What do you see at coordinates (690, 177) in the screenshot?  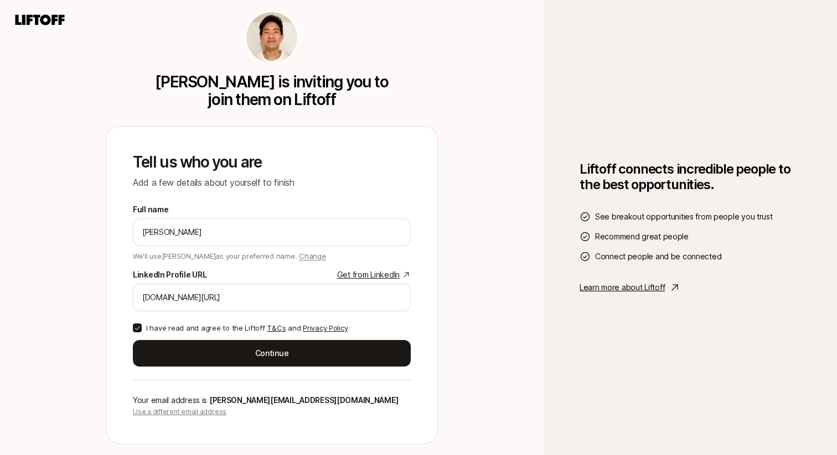 I see `h1: Liftoff connects incredible people to the best opportunities.` at bounding box center [690, 177].